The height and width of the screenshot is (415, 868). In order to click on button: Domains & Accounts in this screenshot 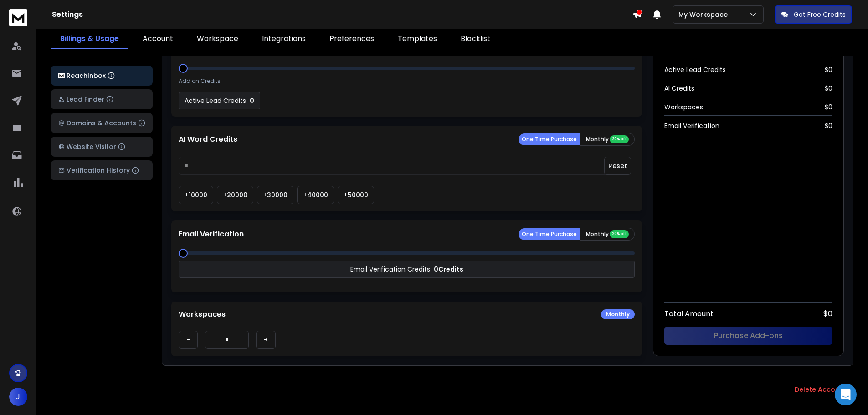, I will do `click(102, 123)`.